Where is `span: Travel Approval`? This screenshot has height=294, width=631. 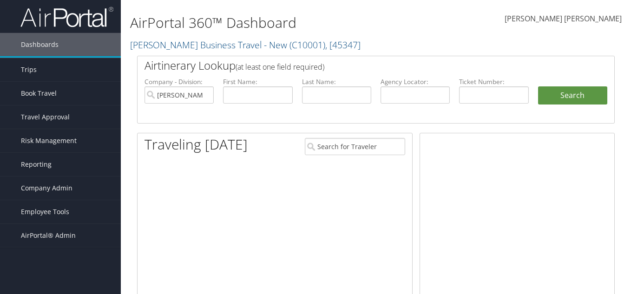 span: Travel Approval is located at coordinates (45, 117).